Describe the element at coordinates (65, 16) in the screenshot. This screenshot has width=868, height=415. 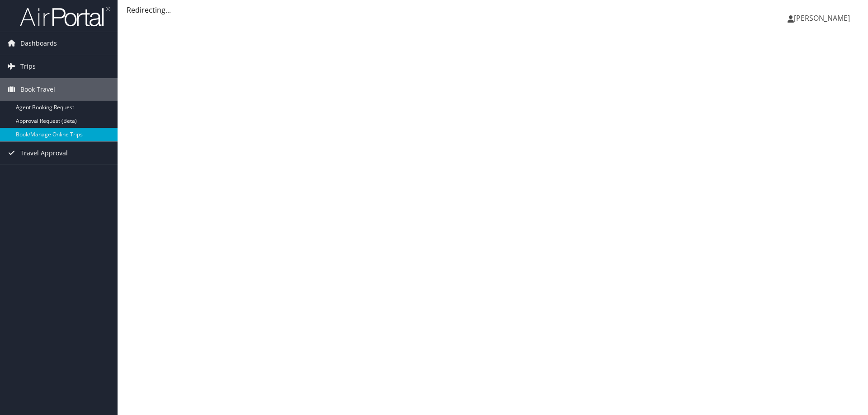
I see `img: airportal-logo.png` at that location.